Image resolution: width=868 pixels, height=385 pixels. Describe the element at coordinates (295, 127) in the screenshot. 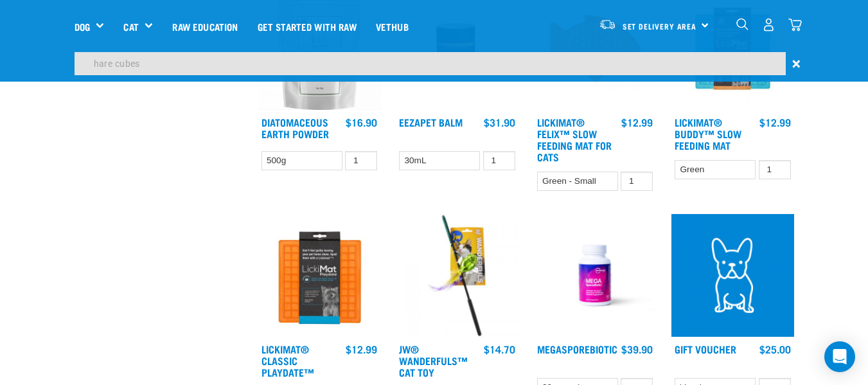

I see `a: Diatomaceous Earth Powder` at that location.